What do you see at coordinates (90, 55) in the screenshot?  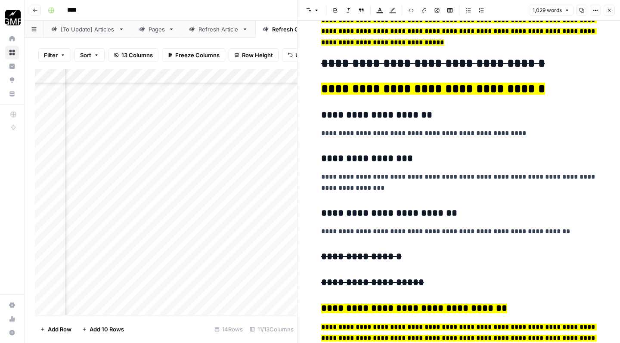 I see `button: Sort` at bounding box center [90, 55].